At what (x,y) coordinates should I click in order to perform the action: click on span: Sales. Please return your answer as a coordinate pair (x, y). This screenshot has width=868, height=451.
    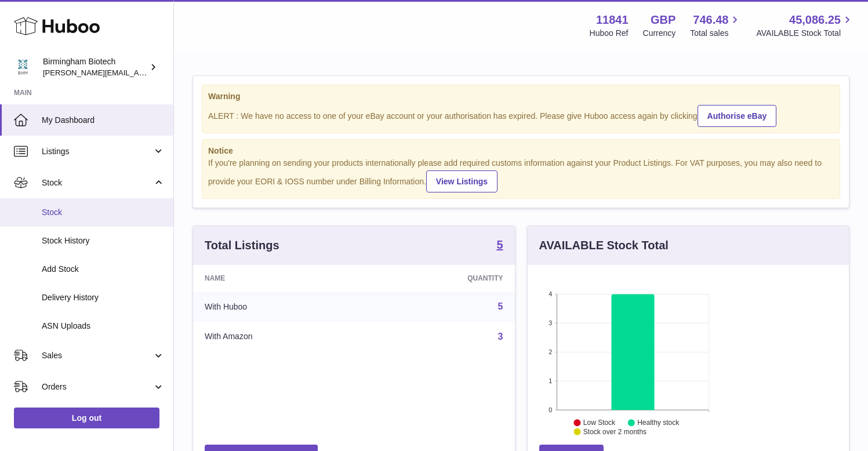
    Looking at the image, I should click on (97, 355).